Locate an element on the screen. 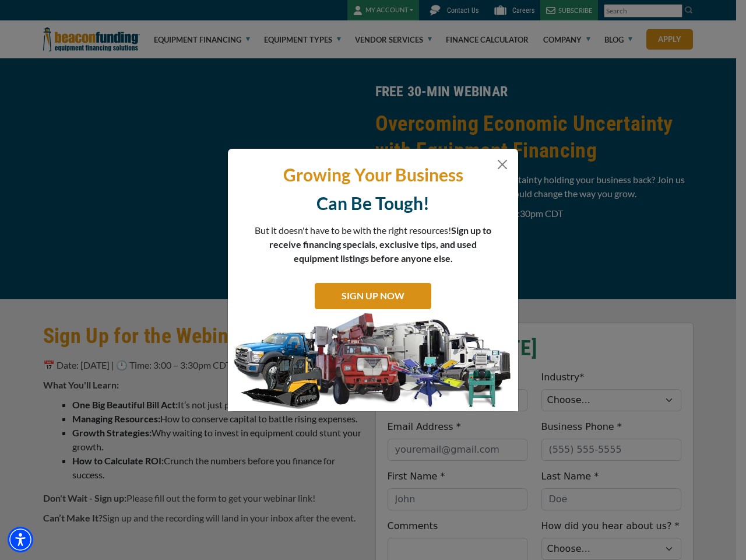 The height and width of the screenshot is (560, 746). p: But it doesn't have to be with the right resources! is located at coordinates (373, 245).